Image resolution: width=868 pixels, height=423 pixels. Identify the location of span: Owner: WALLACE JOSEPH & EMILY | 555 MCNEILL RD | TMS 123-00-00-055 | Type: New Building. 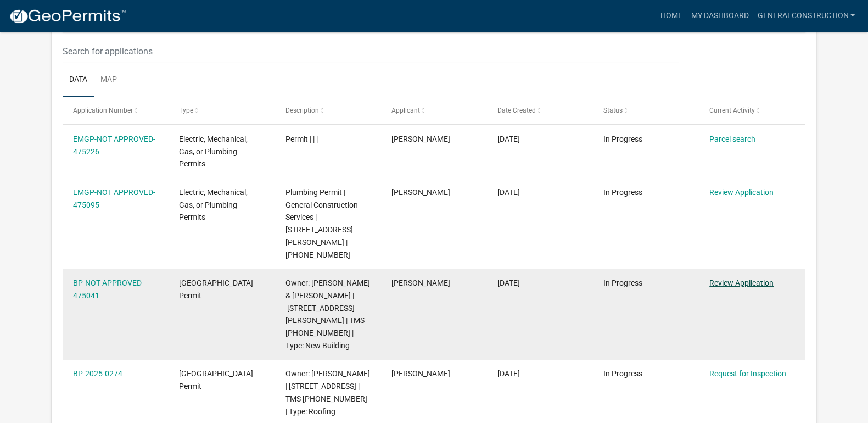
(328, 314).